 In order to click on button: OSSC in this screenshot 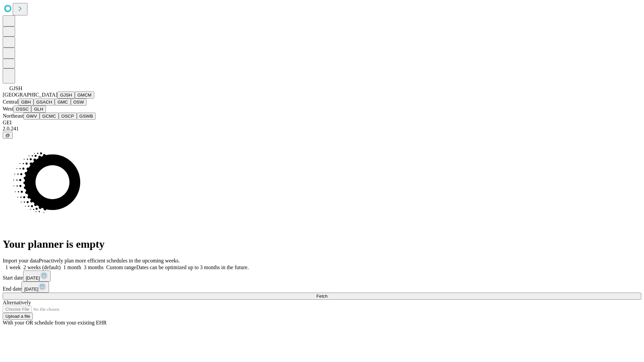, I will do `click(22, 109)`.